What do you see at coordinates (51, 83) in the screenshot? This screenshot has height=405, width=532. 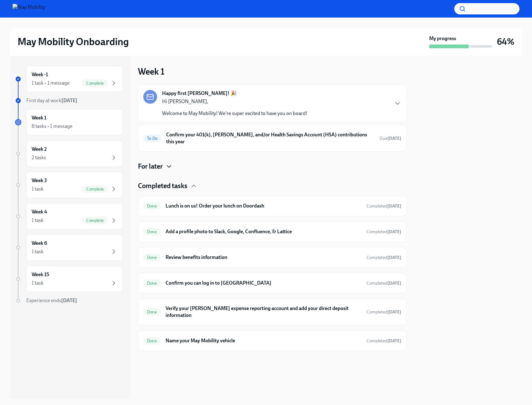 I see `div: 1 task • 1 message` at bounding box center [51, 83].